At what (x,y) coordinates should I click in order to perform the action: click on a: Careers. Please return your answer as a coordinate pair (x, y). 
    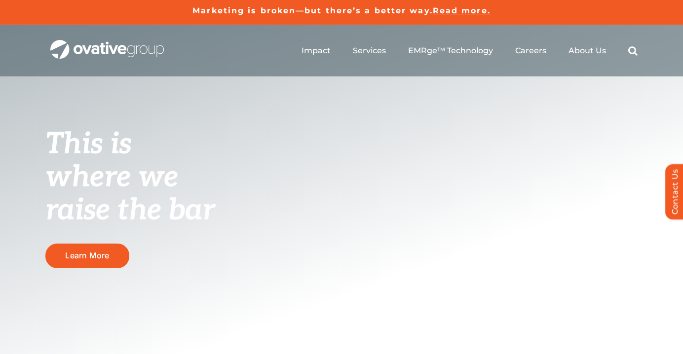
    Looking at the image, I should click on (530, 51).